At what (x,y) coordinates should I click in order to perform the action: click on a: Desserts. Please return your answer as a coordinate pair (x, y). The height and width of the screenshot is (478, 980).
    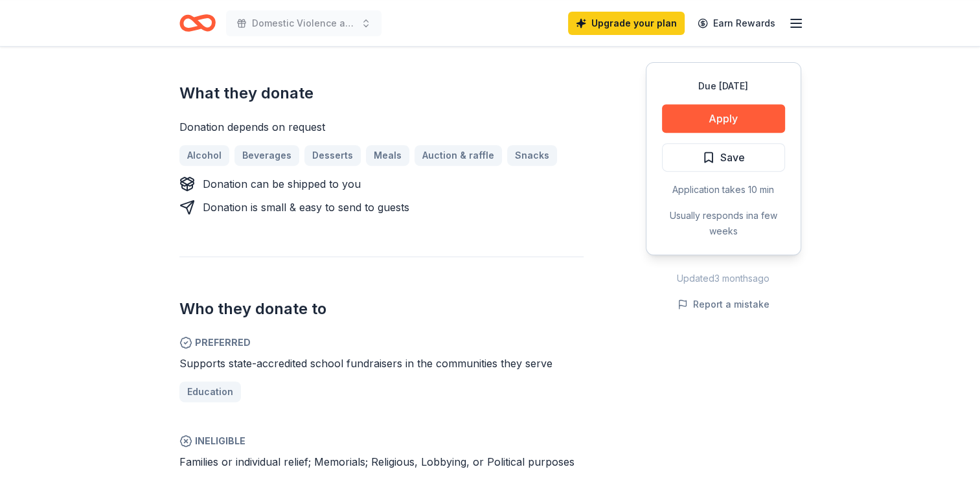
    Looking at the image, I should click on (332, 155).